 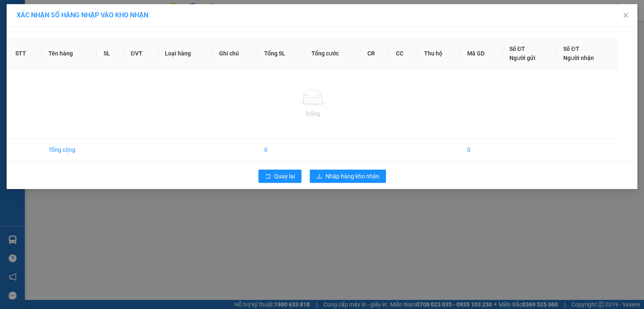 What do you see at coordinates (185, 53) in the screenshot?
I see `th: Loại hàng` at bounding box center [185, 53].